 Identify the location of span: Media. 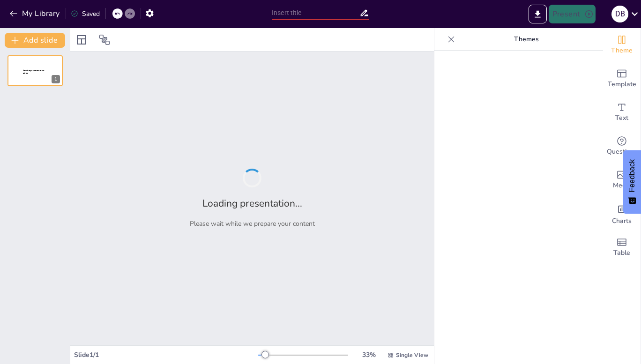
(622, 186).